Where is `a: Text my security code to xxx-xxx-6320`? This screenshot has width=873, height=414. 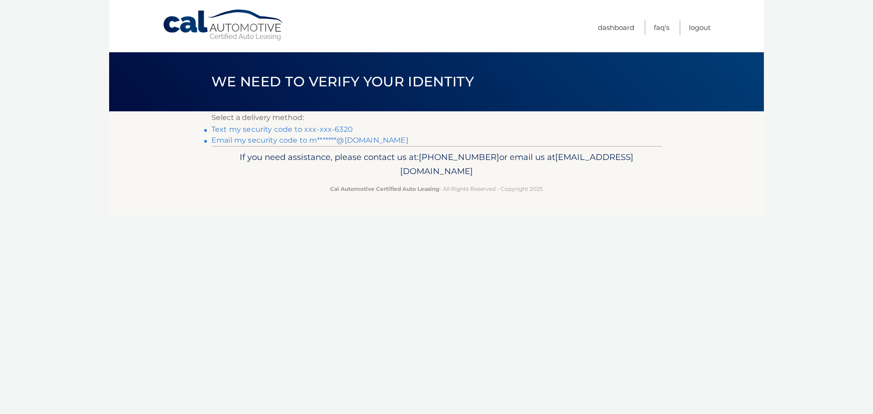
a: Text my security code to xxx-xxx-6320 is located at coordinates (282, 129).